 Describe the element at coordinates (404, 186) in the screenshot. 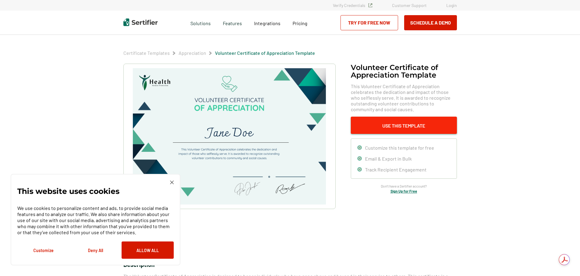

I see `span: Don’t have a Sertifier account?` at that location.